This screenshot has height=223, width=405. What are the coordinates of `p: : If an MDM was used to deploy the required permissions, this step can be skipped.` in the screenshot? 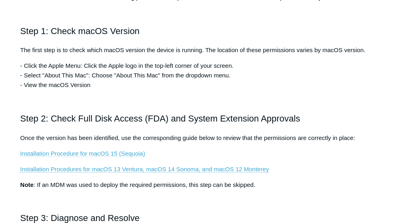 It's located at (202, 185).